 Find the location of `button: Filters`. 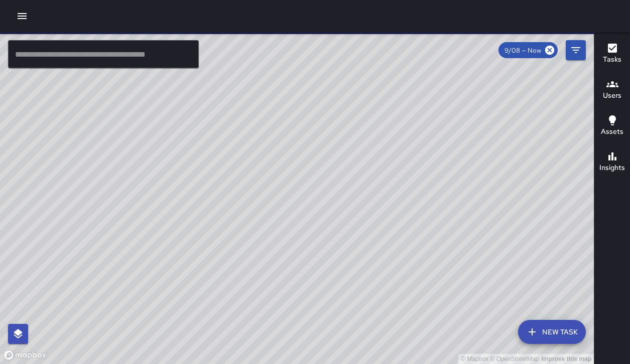

button: Filters is located at coordinates (576, 50).